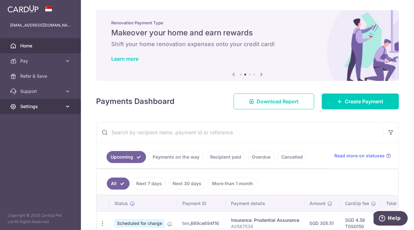 Image resolution: width=414 pixels, height=230 pixels. What do you see at coordinates (360, 101) in the screenshot?
I see `a: Create Payment` at bounding box center [360, 101].